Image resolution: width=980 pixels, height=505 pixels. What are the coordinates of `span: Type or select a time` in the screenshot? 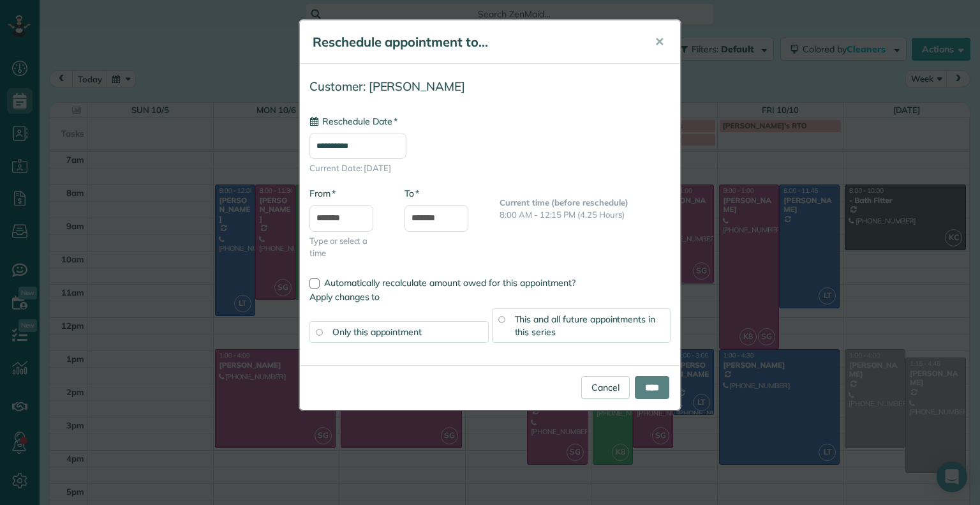 It's located at (347, 247).